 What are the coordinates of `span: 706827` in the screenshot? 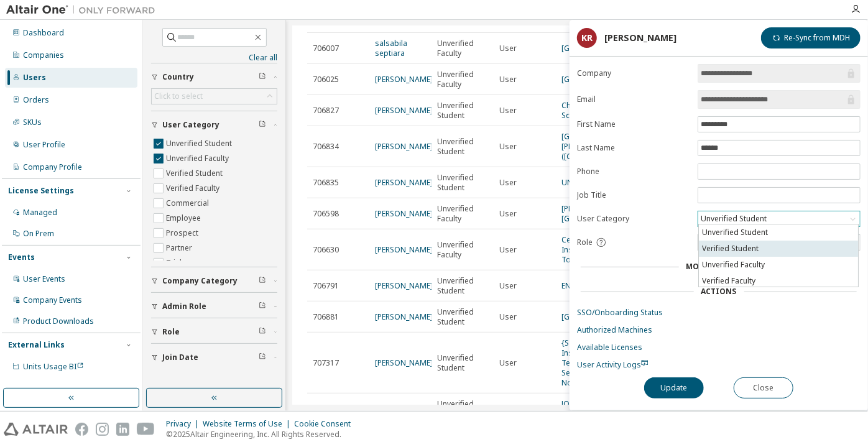 It's located at (326, 110).